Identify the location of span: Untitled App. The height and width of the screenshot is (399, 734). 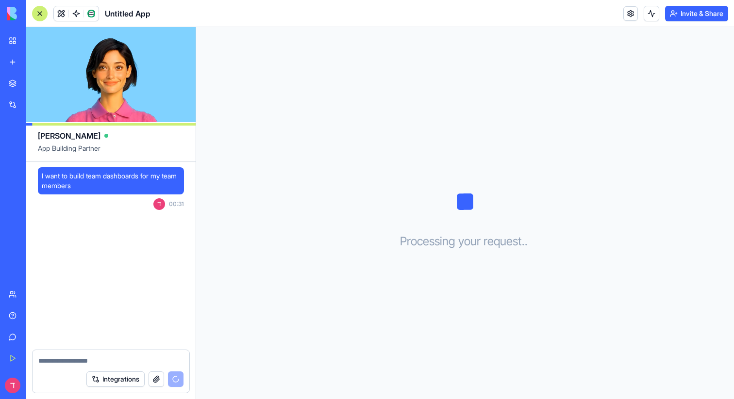
(128, 14).